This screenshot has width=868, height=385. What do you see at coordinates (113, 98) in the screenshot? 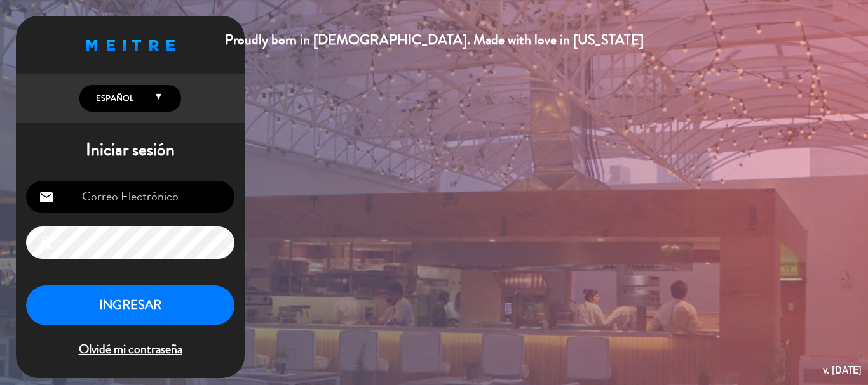
I see `span: Español` at bounding box center [113, 98].